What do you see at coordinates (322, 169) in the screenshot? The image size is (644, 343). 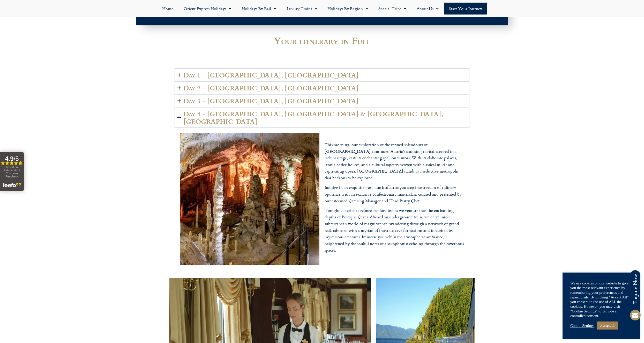 I see `div: Accordion. Open links with Enter or Space, close with Escape, and navigate with Arrow Keys` at bounding box center [322, 169].